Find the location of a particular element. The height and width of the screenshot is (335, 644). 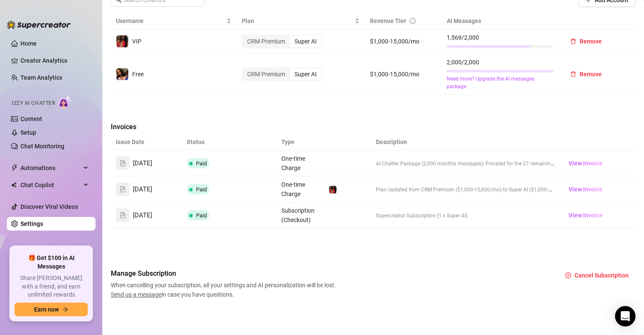

a: Creator Analytics is located at coordinates (55, 61).